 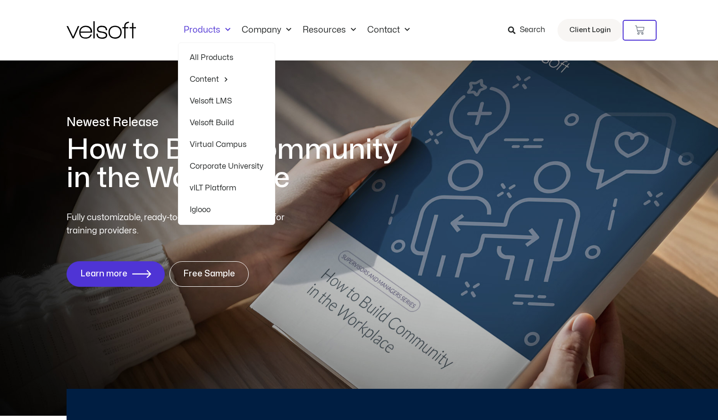 What do you see at coordinates (266, 30) in the screenshot?
I see `a: CompanyMenu Toggle` at bounding box center [266, 30].